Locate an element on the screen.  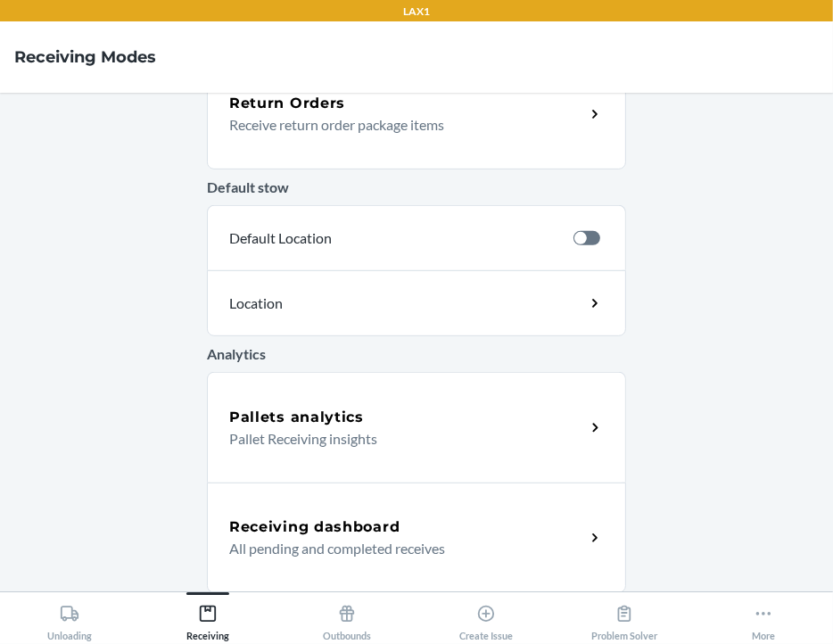
button: More is located at coordinates (764, 616).